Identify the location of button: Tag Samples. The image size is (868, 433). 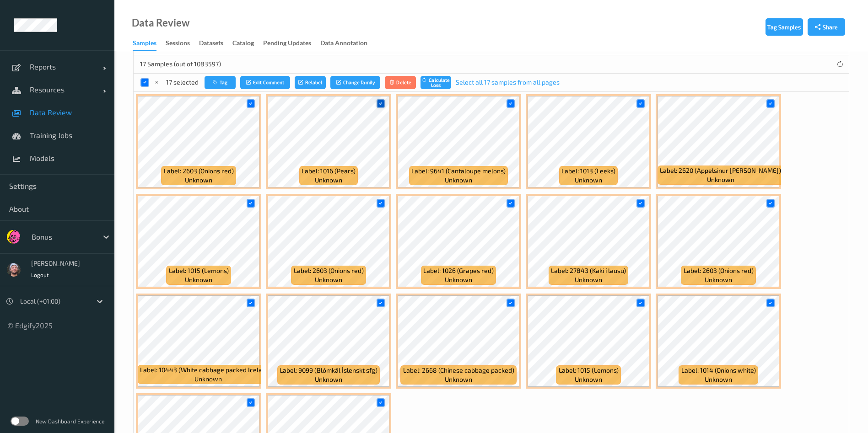
(784, 27).